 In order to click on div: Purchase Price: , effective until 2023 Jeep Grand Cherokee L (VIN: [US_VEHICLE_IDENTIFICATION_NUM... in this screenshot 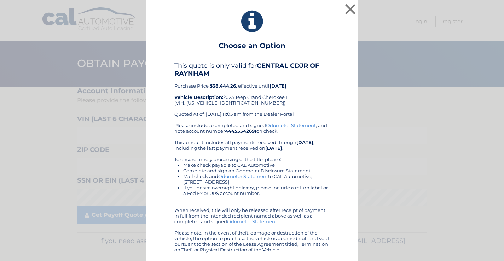, I will do `click(252, 92)`.